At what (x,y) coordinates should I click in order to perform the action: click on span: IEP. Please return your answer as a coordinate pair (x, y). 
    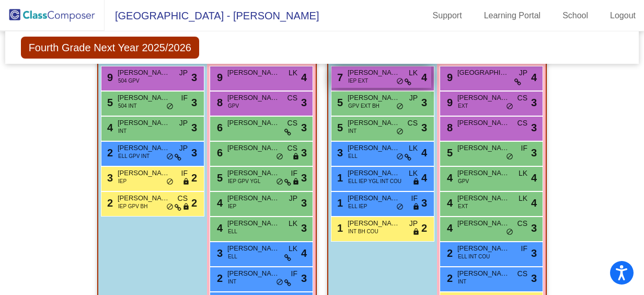
    Looking at the image, I should click on (232, 206).